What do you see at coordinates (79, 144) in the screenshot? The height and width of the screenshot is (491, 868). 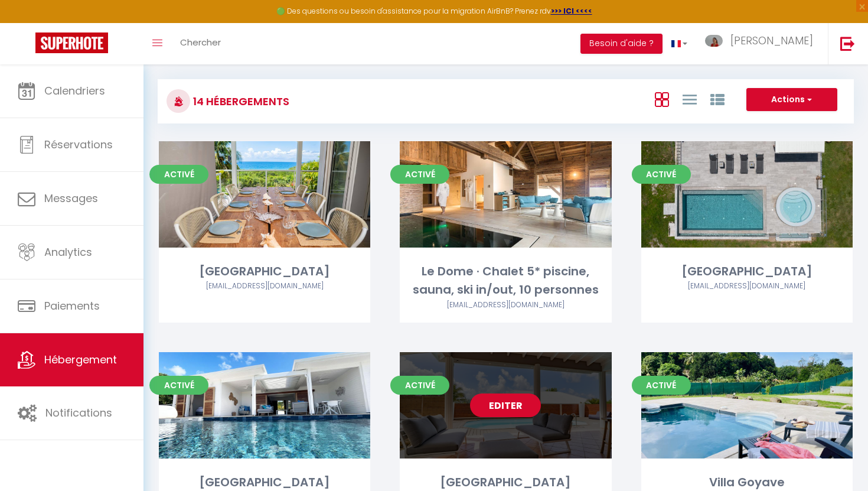 I see `span: Réservations` at bounding box center [79, 144].